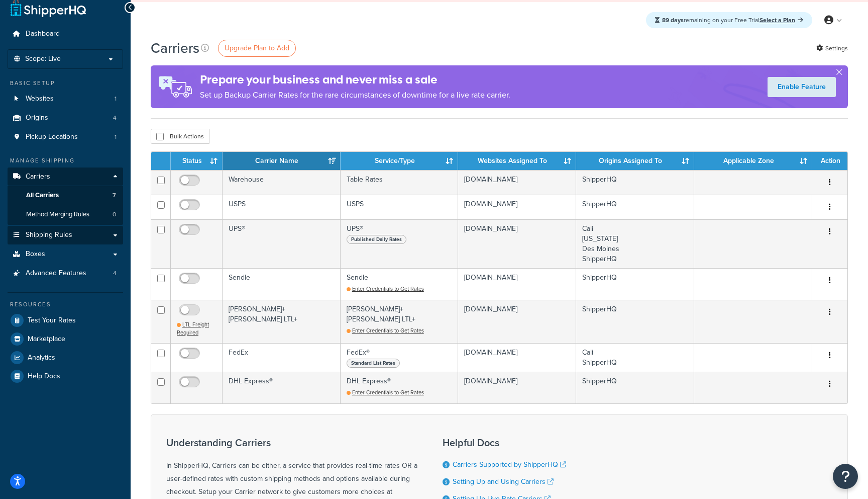  I want to click on th: Action, so click(830, 161).